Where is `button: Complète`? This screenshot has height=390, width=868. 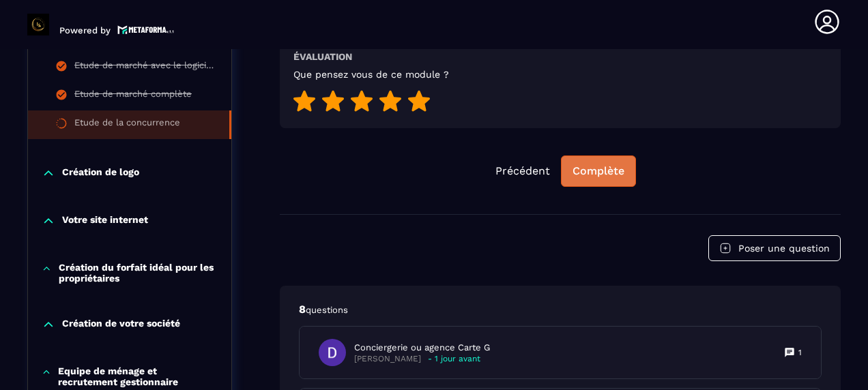 button: Complète is located at coordinates (598, 171).